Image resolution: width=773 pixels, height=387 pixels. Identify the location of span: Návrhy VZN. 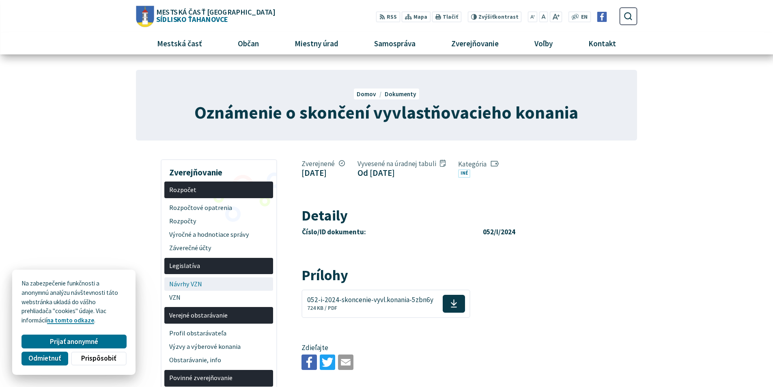
(219, 284).